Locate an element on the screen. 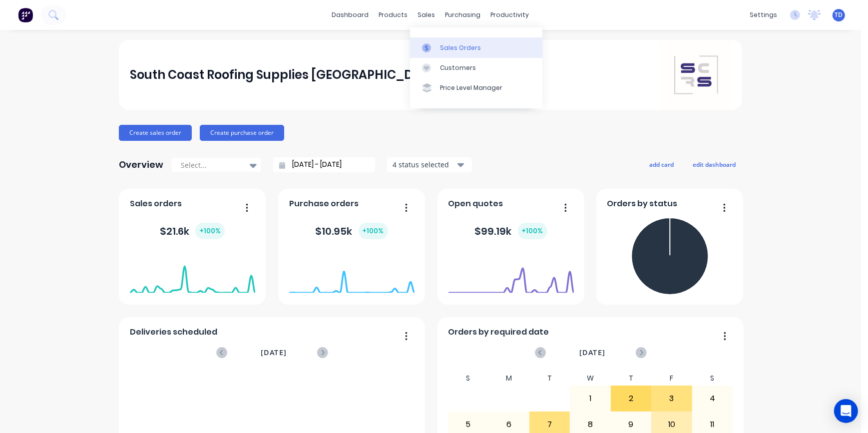 The height and width of the screenshot is (433, 868). div: W is located at coordinates (590, 378).